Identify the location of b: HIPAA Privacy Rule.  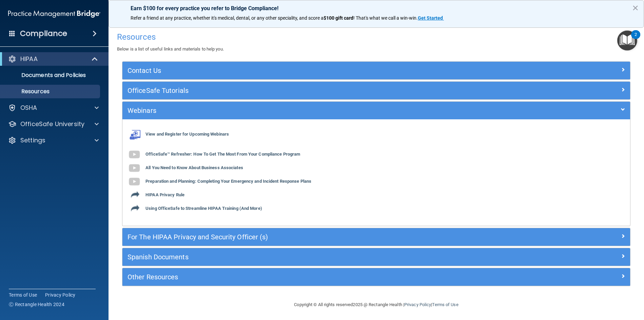
(165, 195).